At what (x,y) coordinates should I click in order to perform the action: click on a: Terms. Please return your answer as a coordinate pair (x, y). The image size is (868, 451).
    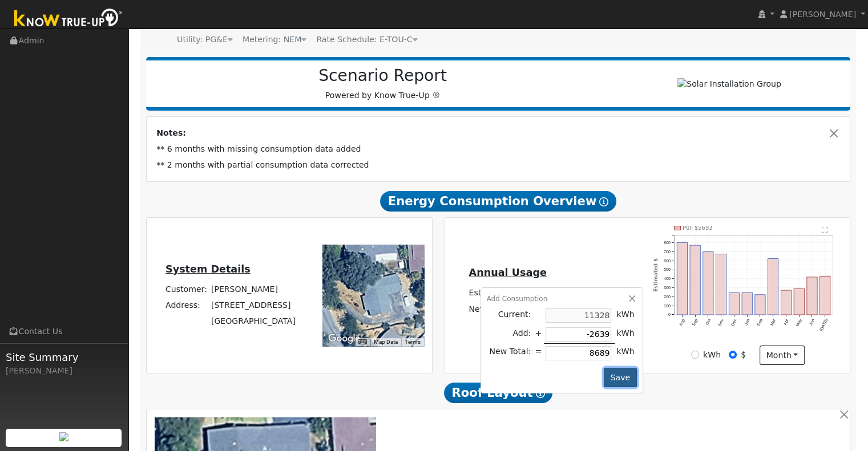
    Looking at the image, I should click on (413, 342).